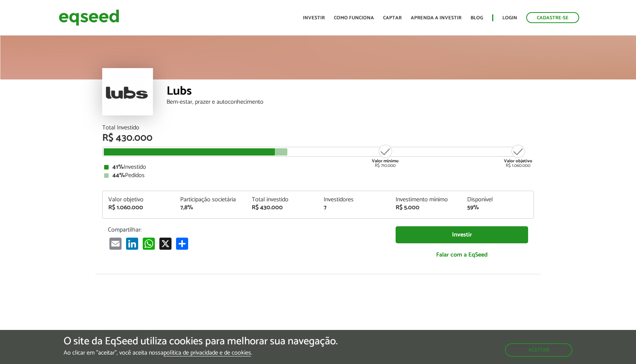  I want to click on div: R$ 710.000, so click(385, 156).